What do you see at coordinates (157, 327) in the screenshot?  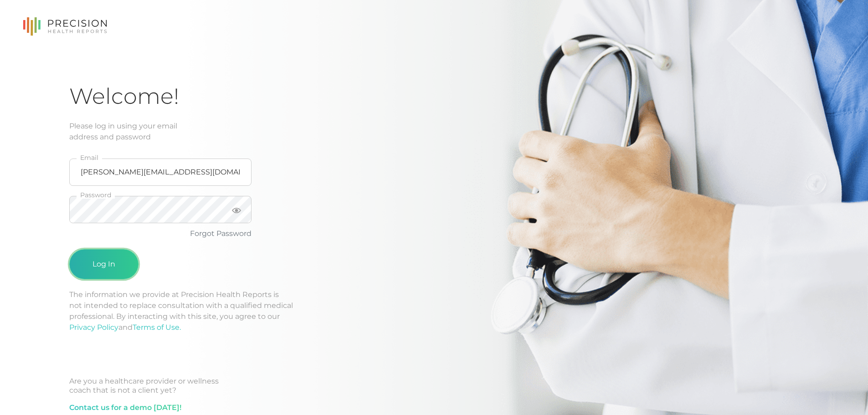 I see `a: Terms of Use.` at bounding box center [157, 327].